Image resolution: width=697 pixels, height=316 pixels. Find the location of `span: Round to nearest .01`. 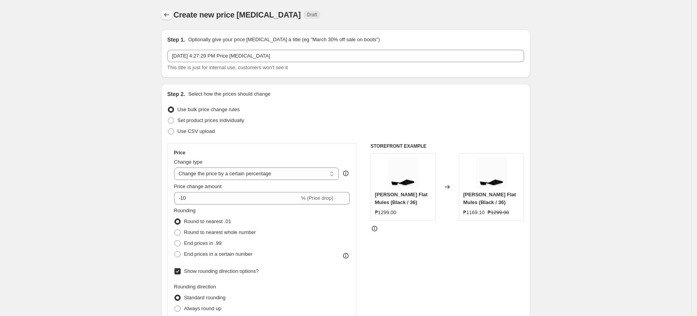

span: Round to nearest .01 is located at coordinates (207, 221).